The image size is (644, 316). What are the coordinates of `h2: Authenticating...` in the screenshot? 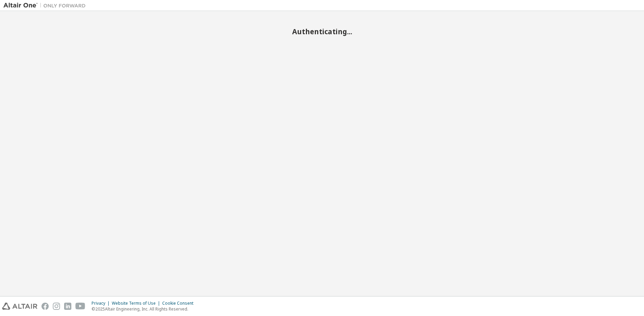 It's located at (322, 31).